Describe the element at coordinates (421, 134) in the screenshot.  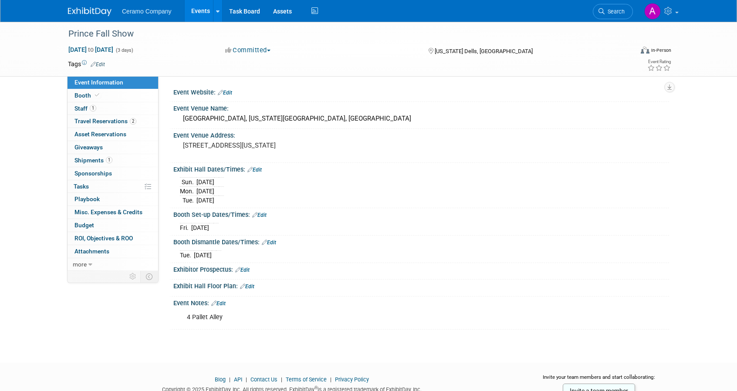
I see `div: Event Venue Address:` at that location.